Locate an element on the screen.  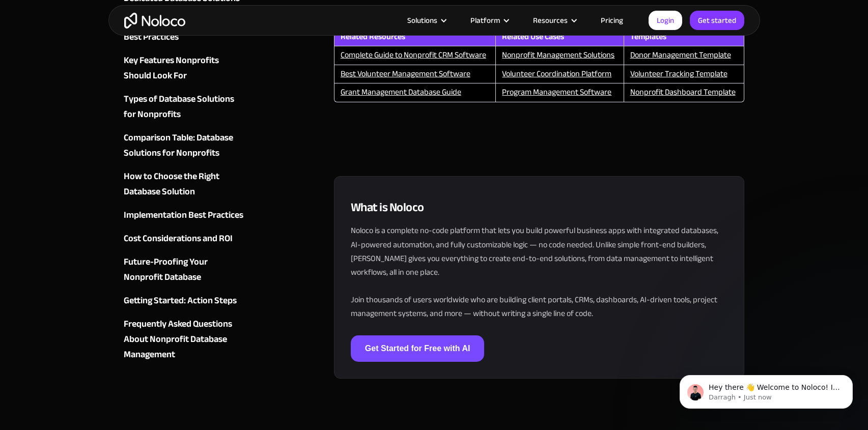
div: Frequently Asked Questions About Nonprofit Database Management is located at coordinates (186, 340).